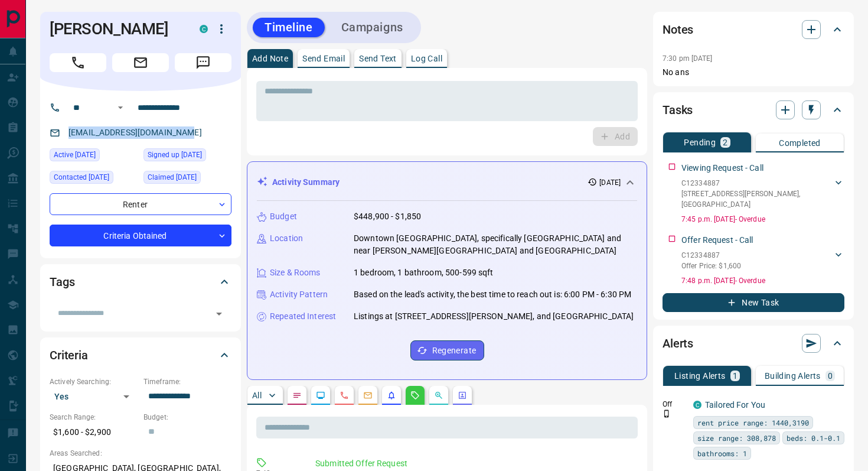 The width and height of the screenshot is (868, 471). Describe the element at coordinates (700, 142) in the screenshot. I see `p: Pending` at that location.